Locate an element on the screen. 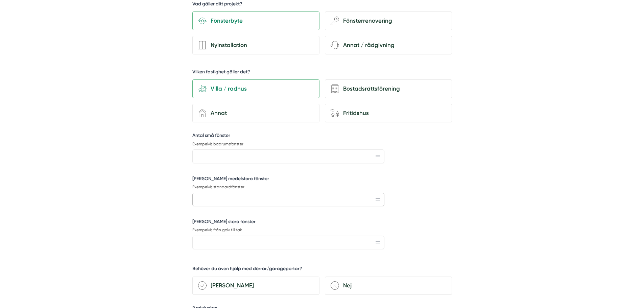 The height and width of the screenshot is (308, 644). h5: Behöver du även hjälp med dörrar/garageportar? is located at coordinates (247, 269).